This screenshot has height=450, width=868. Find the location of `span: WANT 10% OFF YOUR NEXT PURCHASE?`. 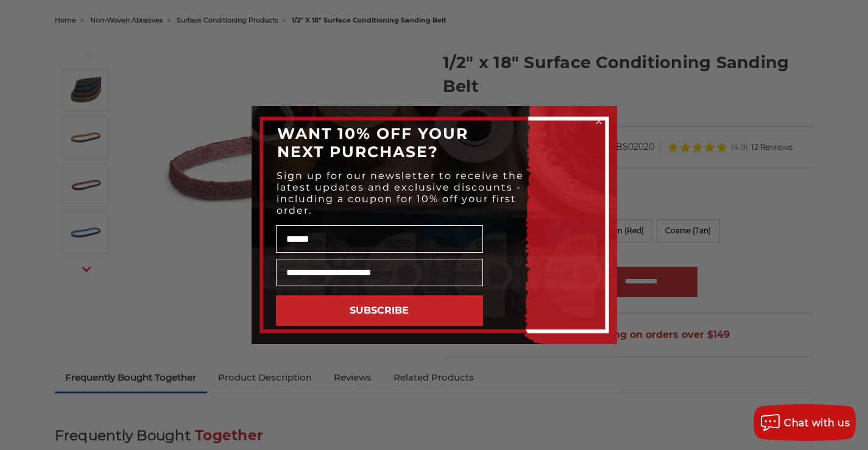

span: WANT 10% OFF YOUR NEXT PURCHASE? is located at coordinates (373, 143).